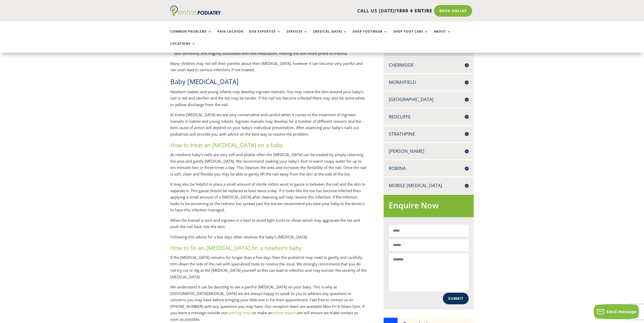  Describe the element at coordinates (429, 82) in the screenshot. I see `h4: Morayfield` at that location.